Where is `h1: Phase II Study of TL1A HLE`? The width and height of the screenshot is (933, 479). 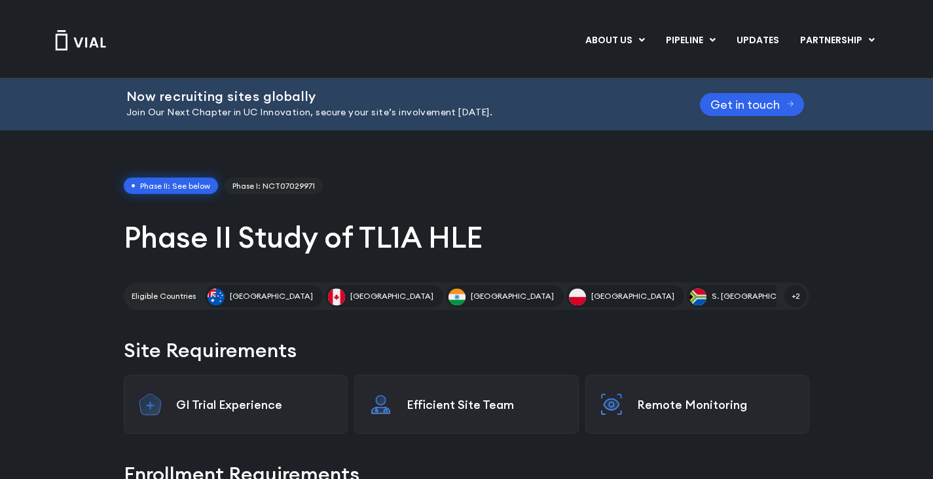 h1: Phase II Study of TL1A HLE is located at coordinates (466, 237).